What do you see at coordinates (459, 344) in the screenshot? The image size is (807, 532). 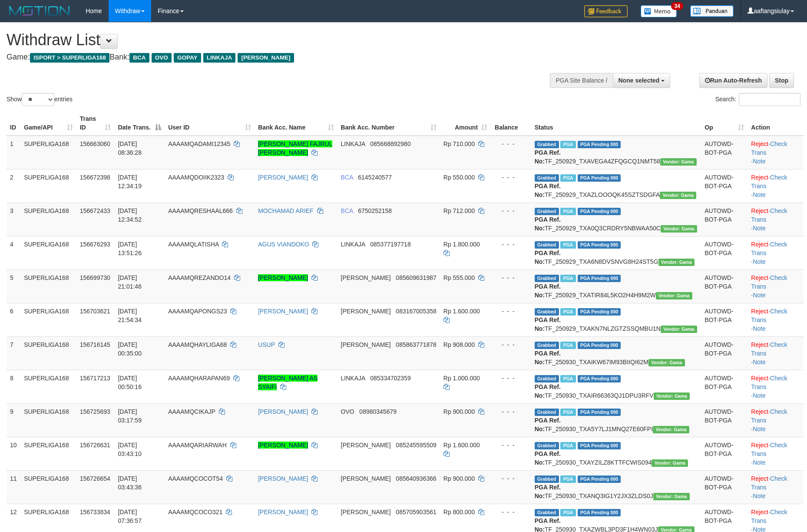 I see `span: Rp 908.000` at bounding box center [459, 344].